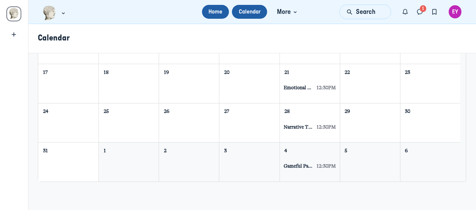 The height and width of the screenshot is (210, 476). What do you see at coordinates (420, 12) in the screenshot?
I see `button: Direct messages` at bounding box center [420, 12].